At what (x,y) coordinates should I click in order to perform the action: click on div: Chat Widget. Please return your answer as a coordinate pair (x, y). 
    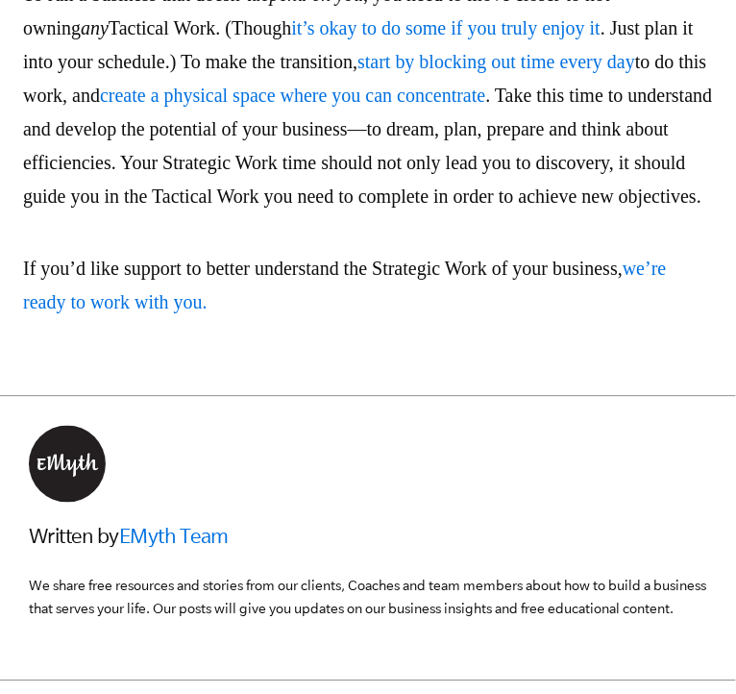
    Looking at the image, I should click on (688, 647).